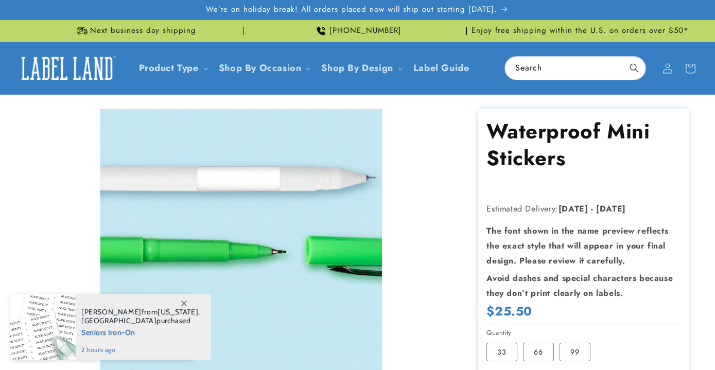  Describe the element at coordinates (580, 31) in the screenshot. I see `span: Enjoy free shipping within the U.S. on orders over $50*` at that location.